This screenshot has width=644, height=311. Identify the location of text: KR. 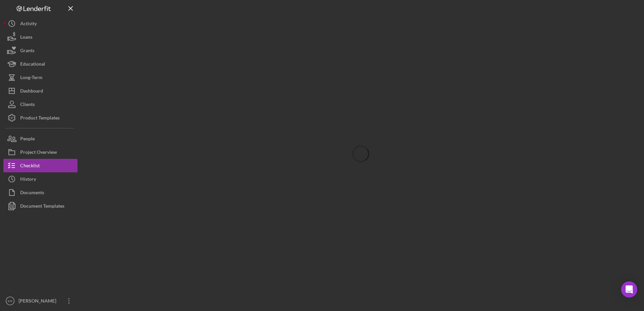
(10, 301).